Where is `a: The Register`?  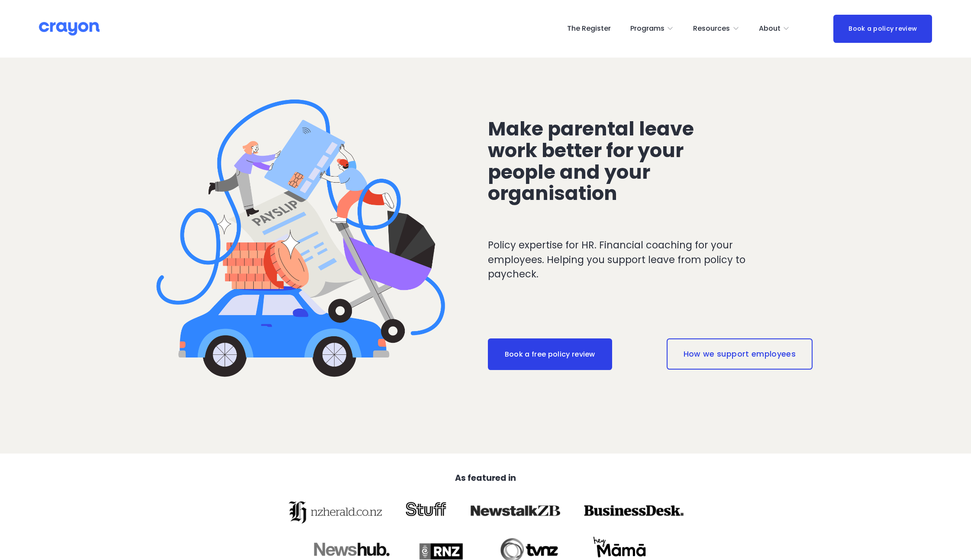 a: The Register is located at coordinates (589, 29).